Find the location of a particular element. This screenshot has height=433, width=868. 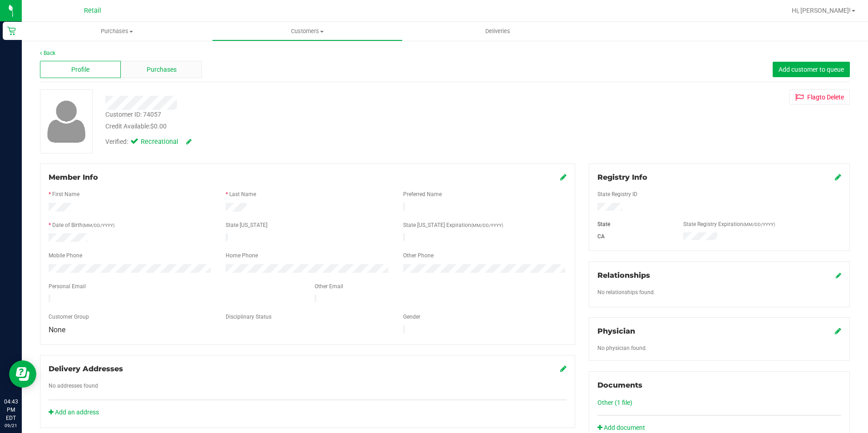

a: Deliveries is located at coordinates (498, 31).